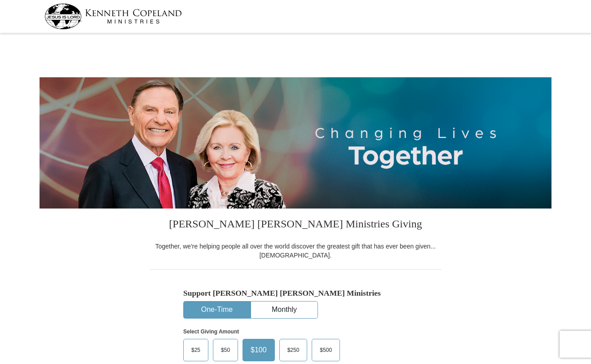  What do you see at coordinates (211, 332) in the screenshot?
I see `strong: Select Giving Amount` at bounding box center [211, 332].